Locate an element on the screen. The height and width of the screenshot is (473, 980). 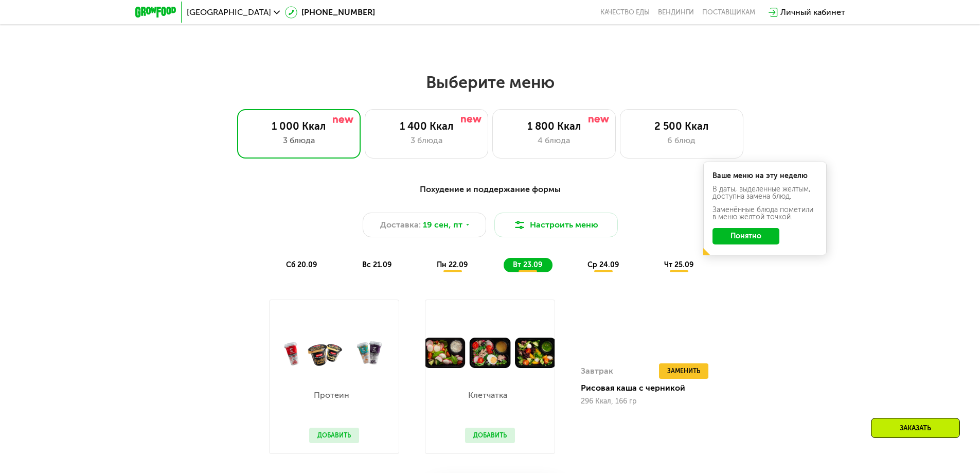
div: 1 000 Ккал is located at coordinates (299, 126).